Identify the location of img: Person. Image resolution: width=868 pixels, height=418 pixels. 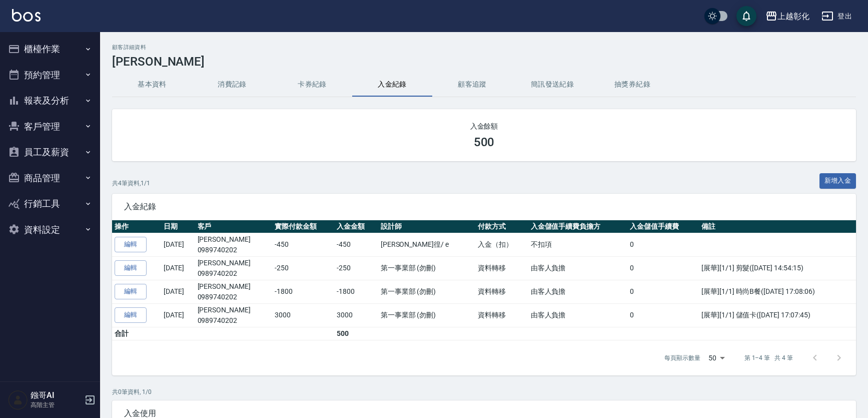
(18, 400).